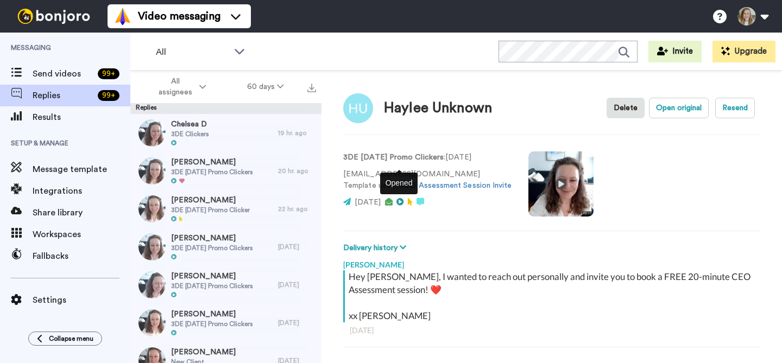  What do you see at coordinates (81, 235) in the screenshot?
I see `span: Workspaces` at bounding box center [81, 235].